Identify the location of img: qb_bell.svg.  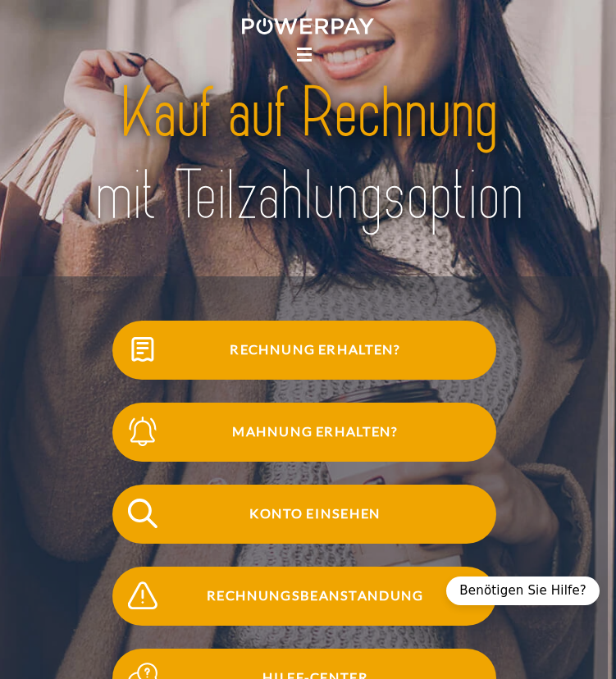
(142, 432).